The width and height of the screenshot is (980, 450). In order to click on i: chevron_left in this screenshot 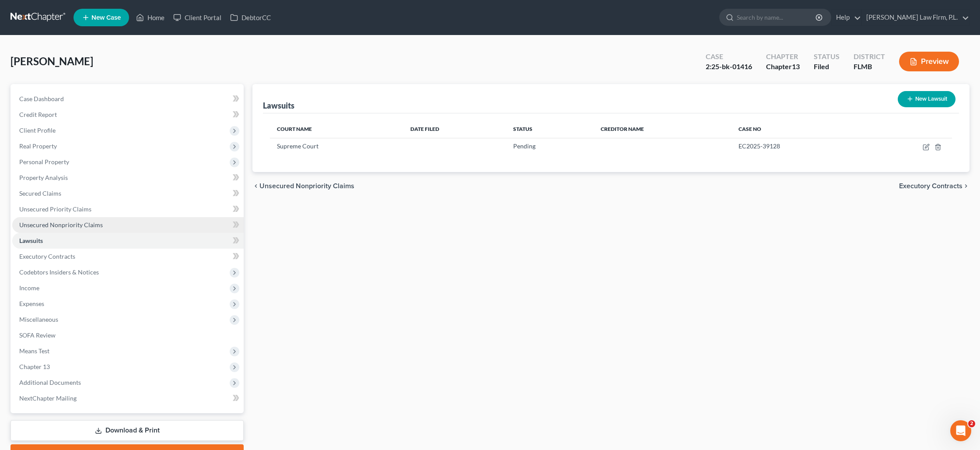, I will do `click(256, 186)`.